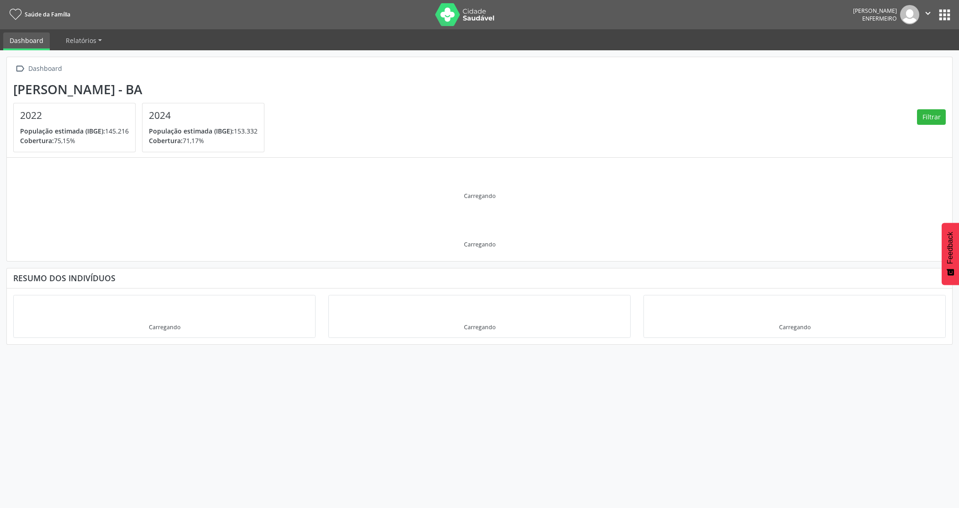 This screenshot has width=959, height=508. Describe the element at coordinates (84, 40) in the screenshot. I see `a: Relatórios` at that location.